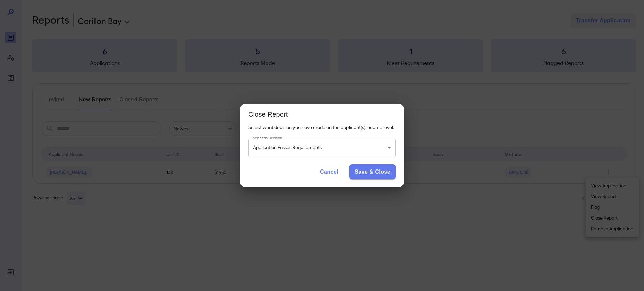  Describe the element at coordinates (322, 127) in the screenshot. I see `p: Select what decision you have made on the applicant(s) income level.` at that location.